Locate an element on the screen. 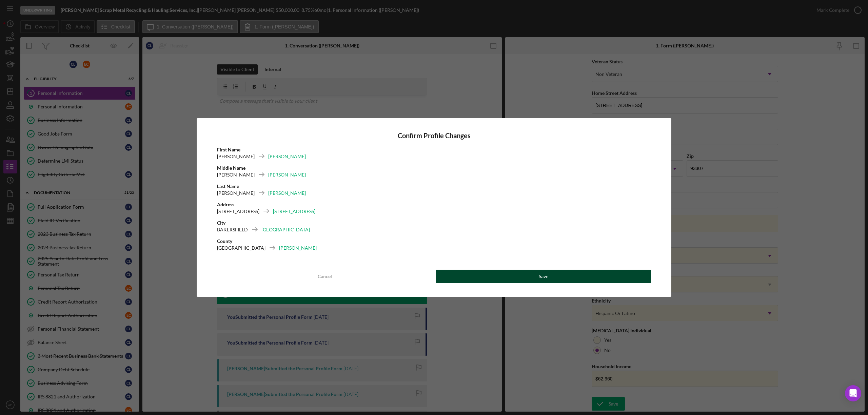 The width and height of the screenshot is (868, 415). b: City is located at coordinates (221, 223).